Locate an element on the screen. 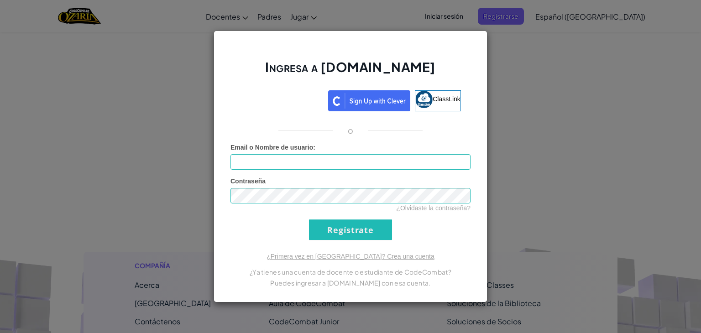 The width and height of the screenshot is (701, 333). img: classlink-logo-small.png is located at coordinates (424, 99).